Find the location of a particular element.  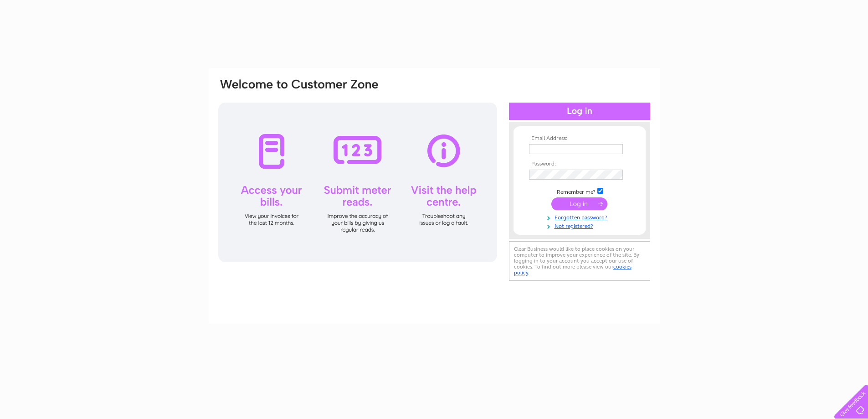

td: Remember me? is located at coordinates (580, 191).